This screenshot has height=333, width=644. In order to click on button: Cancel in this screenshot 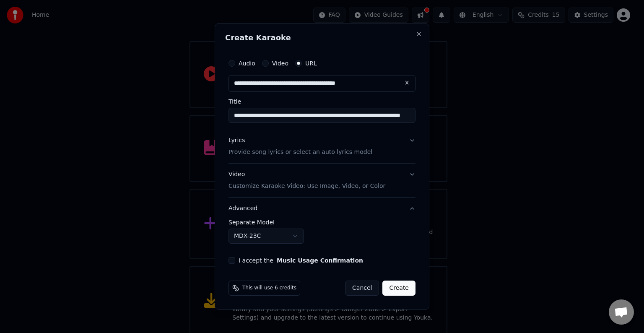, I will do `click(362, 288)`.